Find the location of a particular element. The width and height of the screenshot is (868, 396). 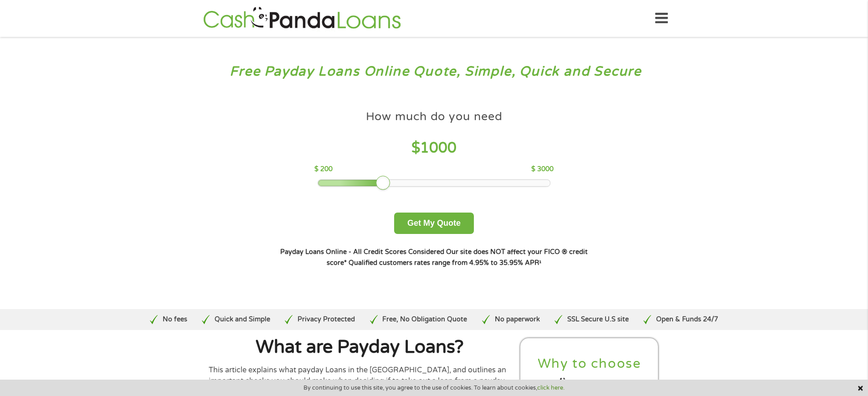

span: By continuing to use this site, you agree to the use of cookies. To learn about cookies, is located at coordinates (434, 388).